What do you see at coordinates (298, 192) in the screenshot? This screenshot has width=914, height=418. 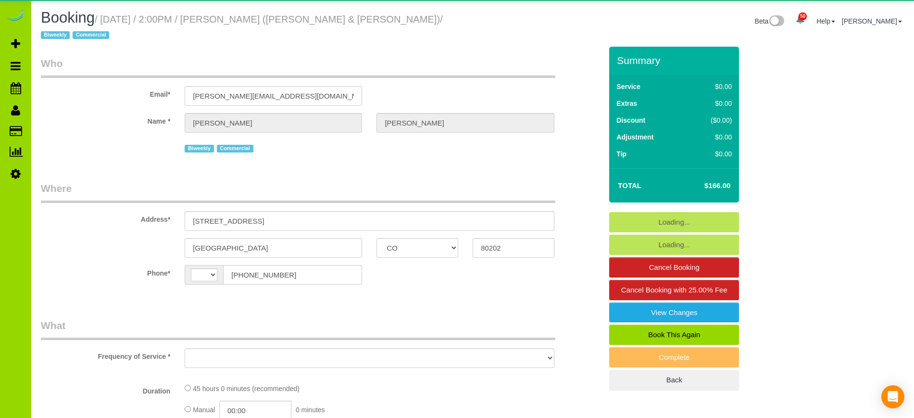 I see `legend: Where` at bounding box center [298, 192].